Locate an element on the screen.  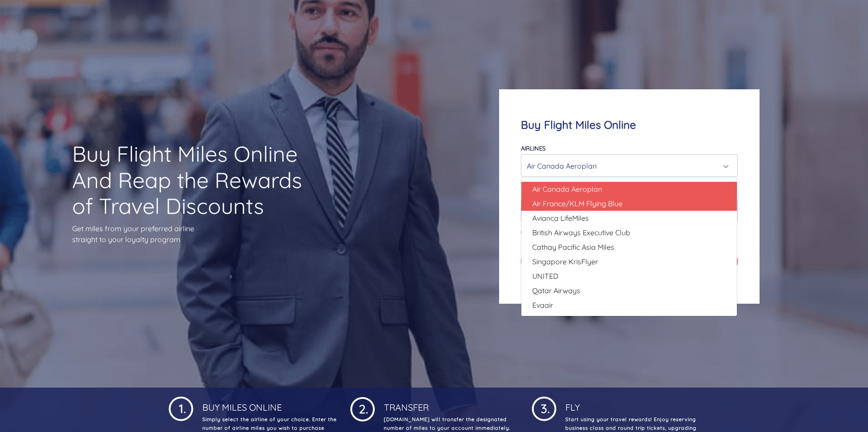
h1: Buy Flight Miles Online And Reap the Rewards of Travel Discounts is located at coordinates (195, 180).